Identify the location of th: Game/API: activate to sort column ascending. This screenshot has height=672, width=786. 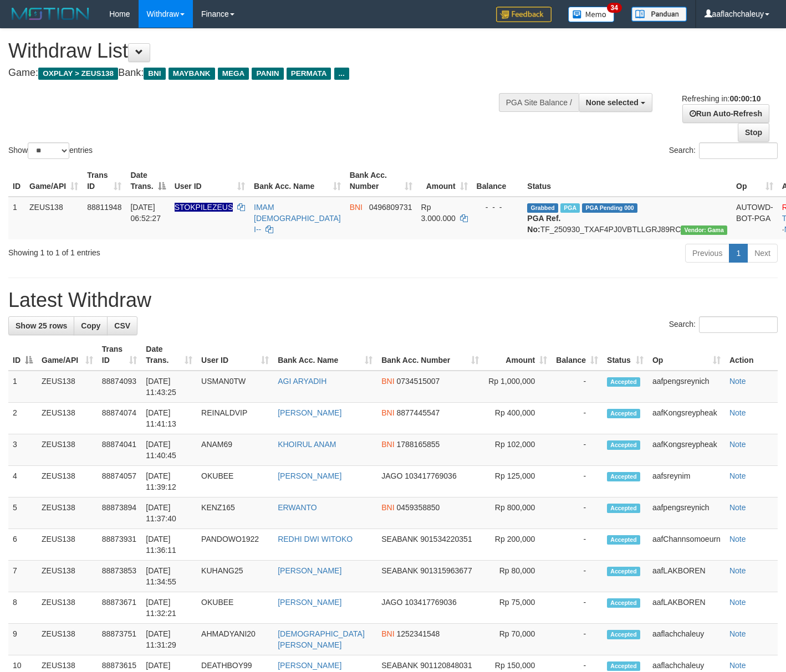
(53, 181).